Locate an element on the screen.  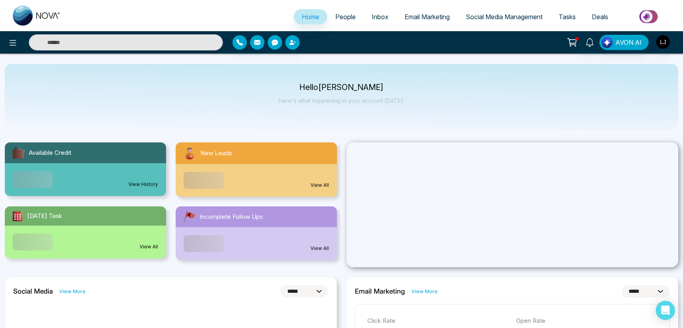
img: Nova CRM Logo is located at coordinates (37, 16).